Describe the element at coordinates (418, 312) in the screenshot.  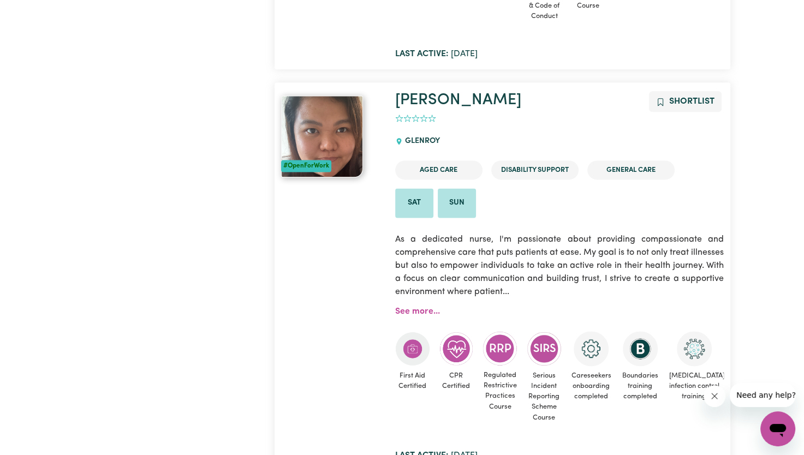
I see `a: See more...` at that location.